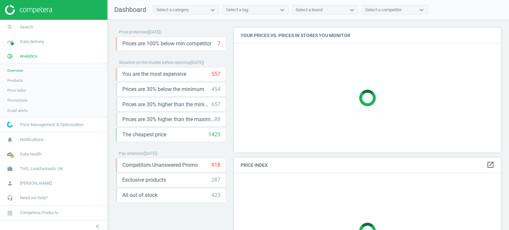 This screenshot has height=230, width=509. I want to click on span: THG. Lookfantastic UK, so click(41, 169).